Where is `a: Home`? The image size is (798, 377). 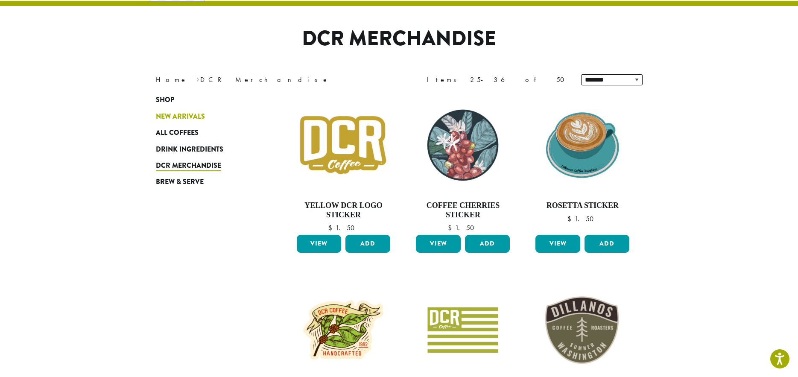 a: Home is located at coordinates (172, 79).